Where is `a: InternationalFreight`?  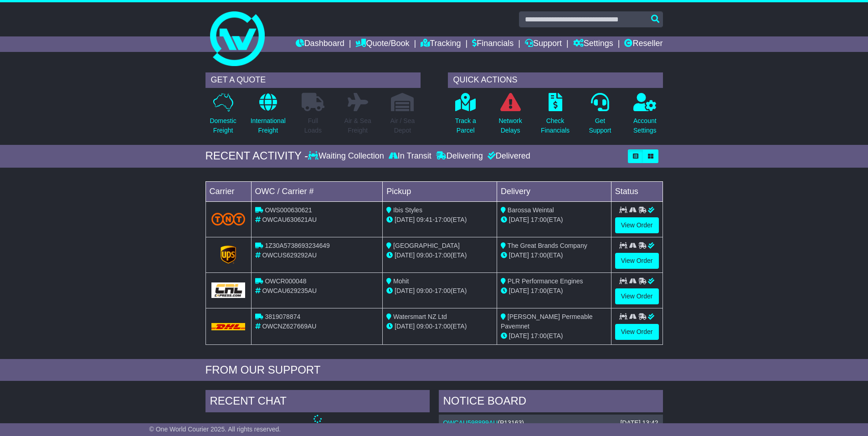 a: InternationalFreight is located at coordinates (268, 116).